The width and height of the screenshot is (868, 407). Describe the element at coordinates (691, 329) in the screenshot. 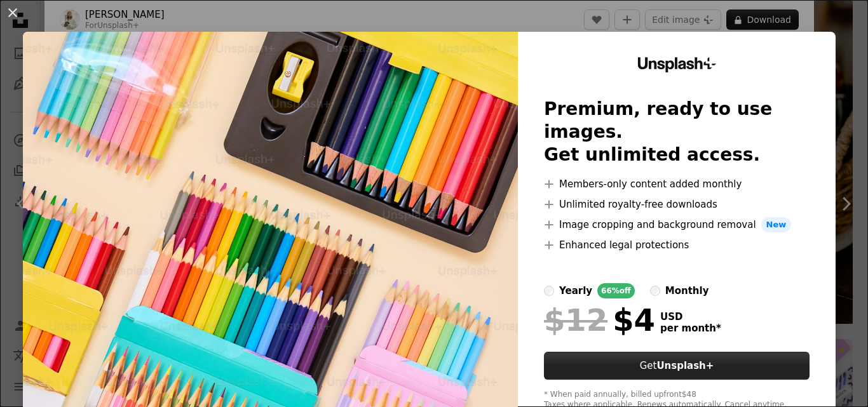

I see `span: per month *` at that location.